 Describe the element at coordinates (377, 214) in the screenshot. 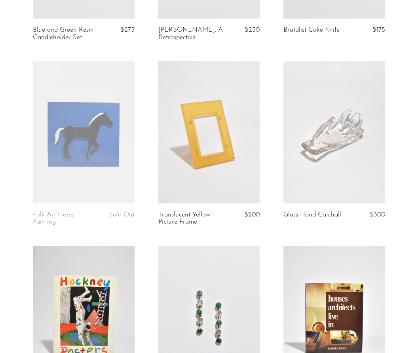

I see `span: $300` at that location.